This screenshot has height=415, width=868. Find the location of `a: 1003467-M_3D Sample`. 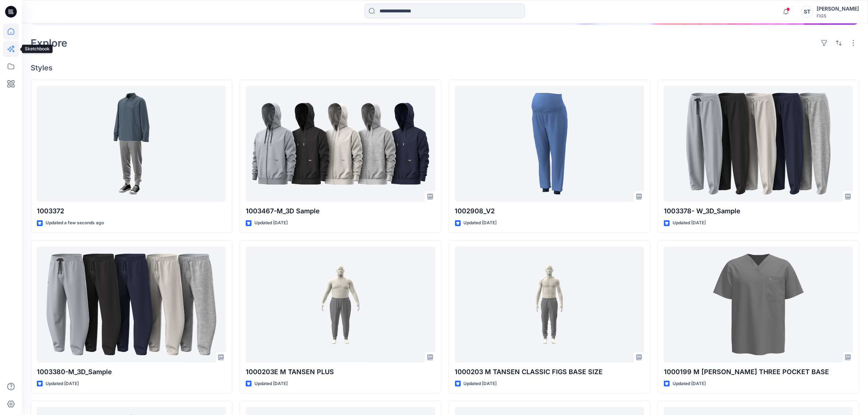

a: 1003467-M_3D Sample is located at coordinates (340, 144).